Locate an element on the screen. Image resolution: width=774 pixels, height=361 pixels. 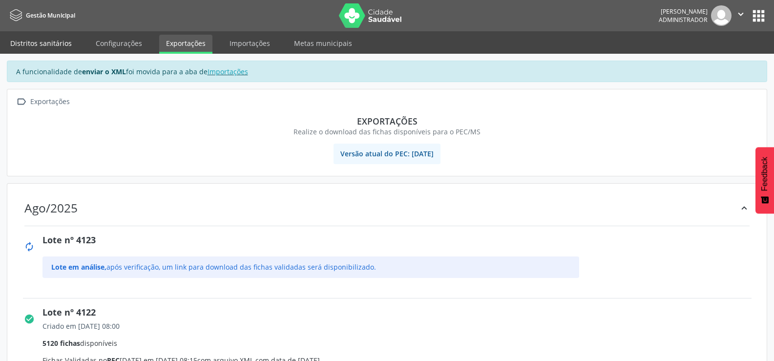
a: Exportações is located at coordinates (186, 44).